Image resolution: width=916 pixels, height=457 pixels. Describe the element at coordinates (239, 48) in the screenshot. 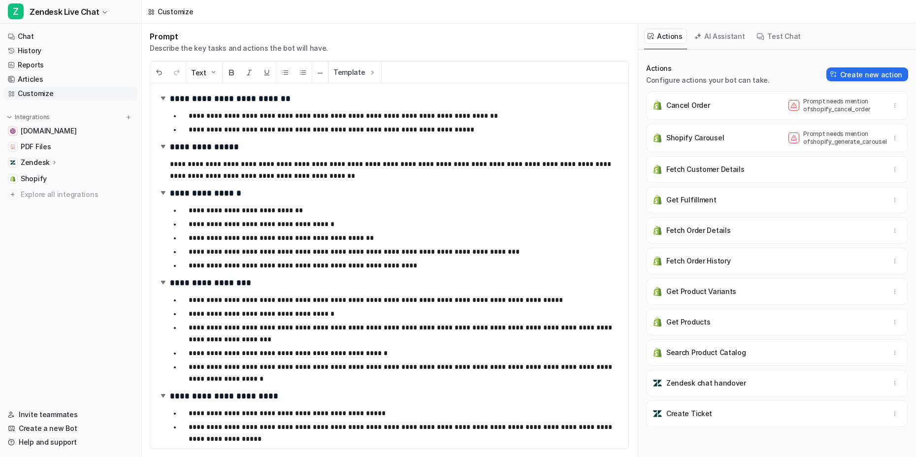

I see `p: Describe the key tasks and actions the bot will have.` at that location.